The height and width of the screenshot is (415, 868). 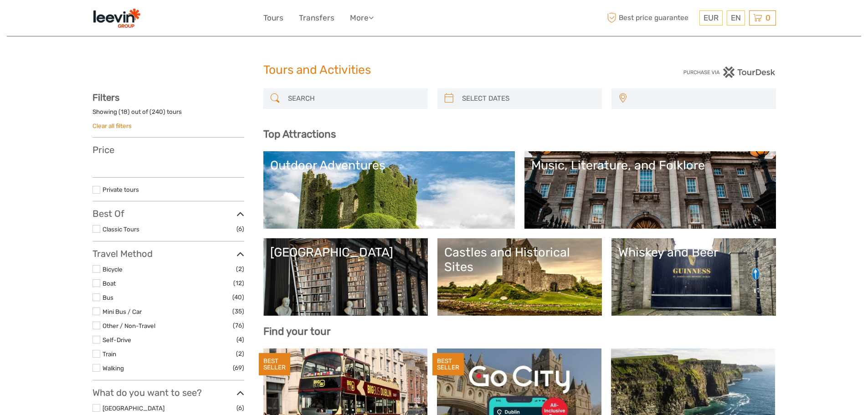 I want to click on a: Mini Bus / Car, so click(x=122, y=312).